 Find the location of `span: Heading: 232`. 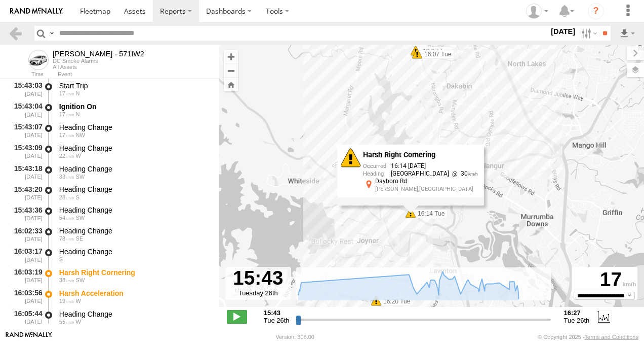

span: Heading: 232 is located at coordinates (80, 280).